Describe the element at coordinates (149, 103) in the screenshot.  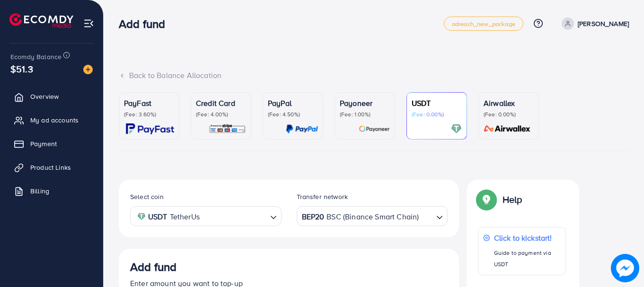
I see `p: PayFast` at that location.